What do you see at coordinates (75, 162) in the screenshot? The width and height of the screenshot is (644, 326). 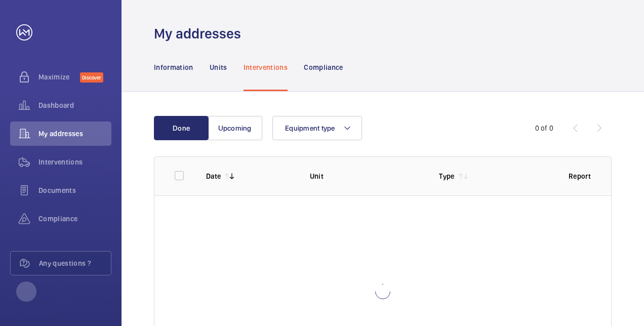 I see `span: Interventions` at bounding box center [75, 162].